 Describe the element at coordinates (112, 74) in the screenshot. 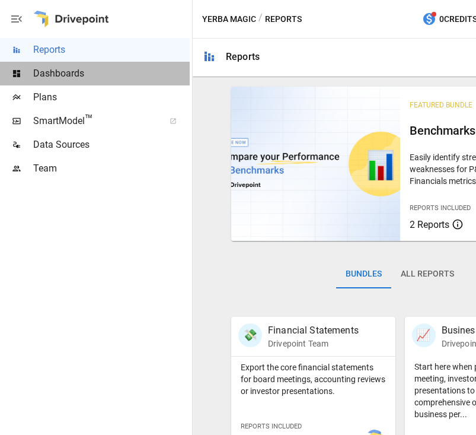

I see `span: Dashboards` at that location.